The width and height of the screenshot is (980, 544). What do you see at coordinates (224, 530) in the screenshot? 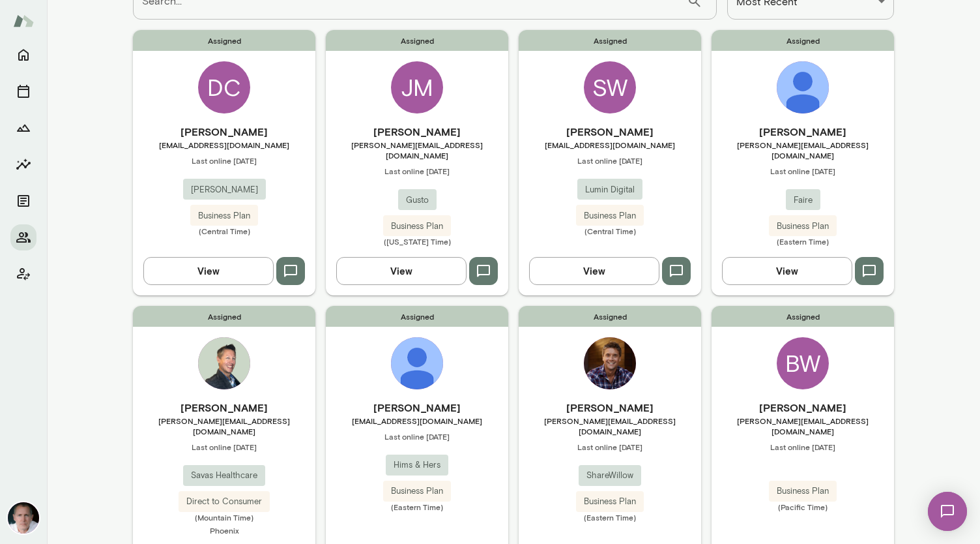
I see `span: Phoenix` at bounding box center [224, 530].